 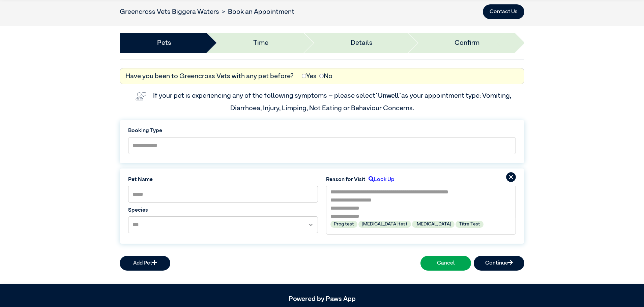 What do you see at coordinates (209, 76) in the screenshot?
I see `label: Have you been to Greencross Vets with any pet before?` at bounding box center [209, 76].